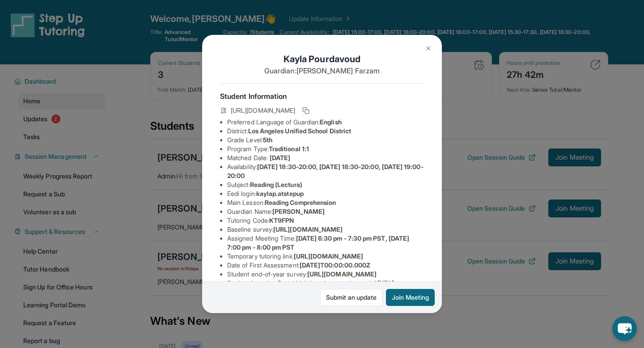 The width and height of the screenshot is (644, 348). Describe the element at coordinates (325, 158) in the screenshot. I see `li: Matched Date:` at that location.